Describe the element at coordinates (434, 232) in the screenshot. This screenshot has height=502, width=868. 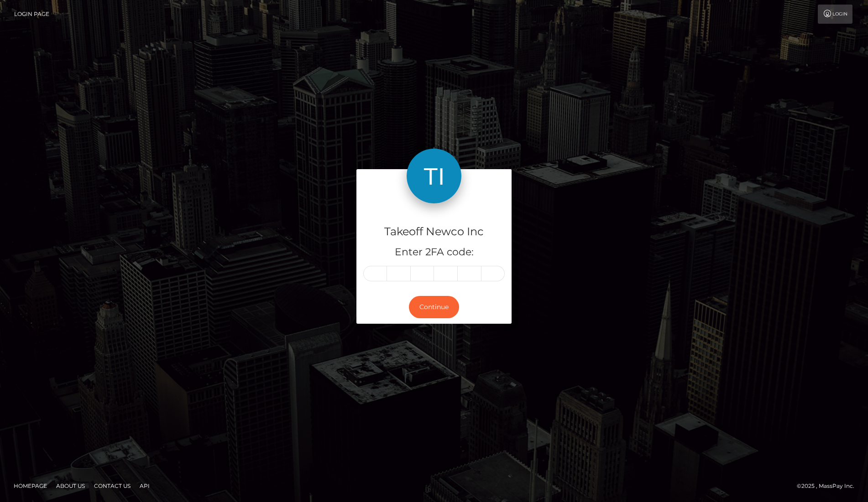
I see `h4: Takeoff Newco Inc` at that location.